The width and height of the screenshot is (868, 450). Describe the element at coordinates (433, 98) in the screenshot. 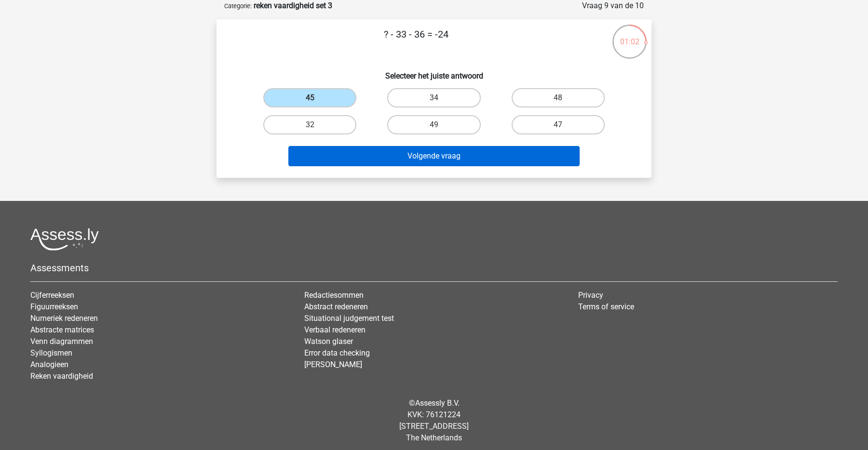

I see `label: 34` at that location.